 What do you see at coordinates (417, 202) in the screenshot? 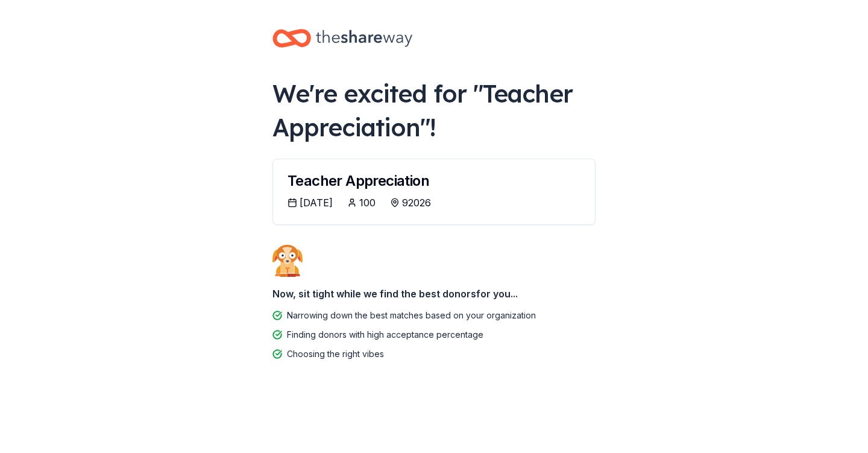
I see `div: 92026` at bounding box center [417, 202].